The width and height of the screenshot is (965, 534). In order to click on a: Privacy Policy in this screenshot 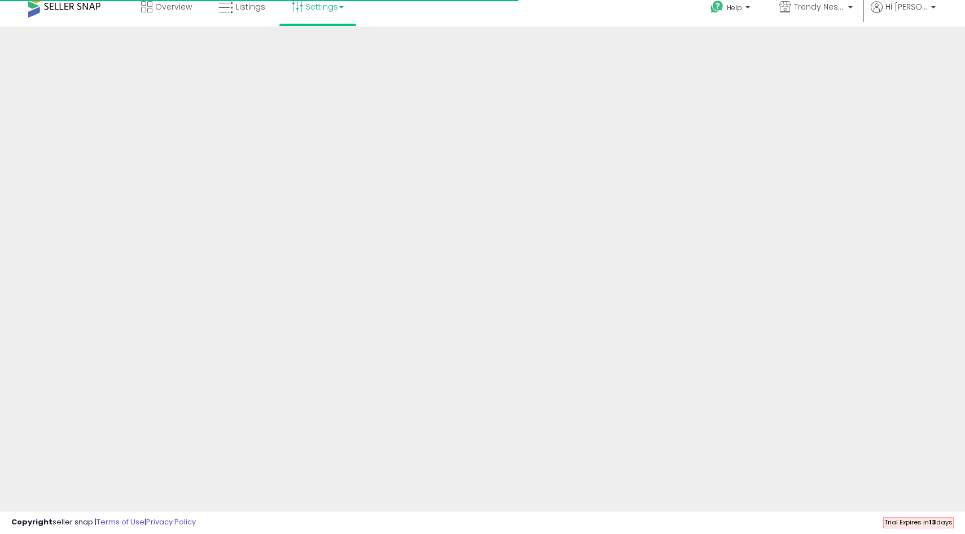, I will do `click(171, 522)`.